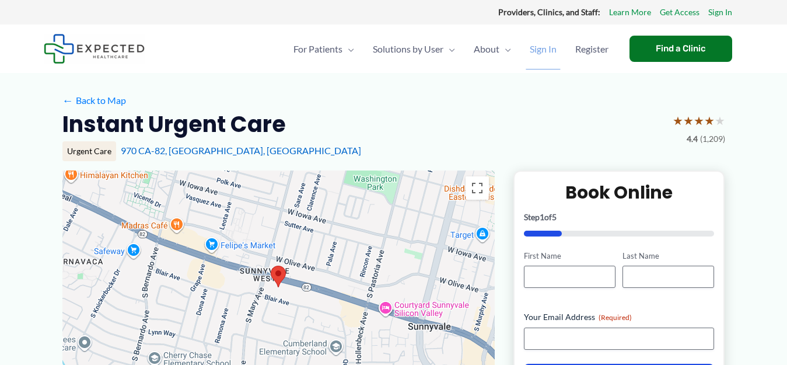 This screenshot has width=787, height=365. Describe the element at coordinates (692, 139) in the screenshot. I see `span: 4.4` at that location.